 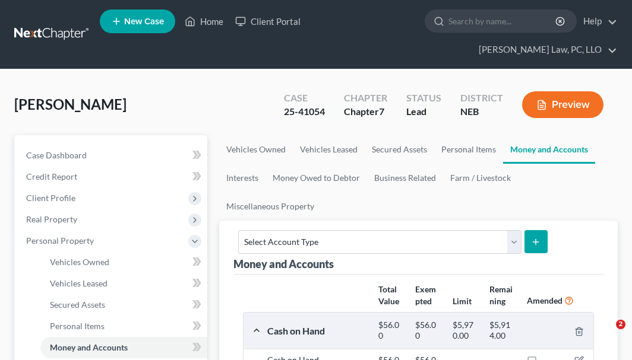 What do you see at coordinates (502, 331) in the screenshot?
I see `div: $5,914.00` at bounding box center [502, 331].